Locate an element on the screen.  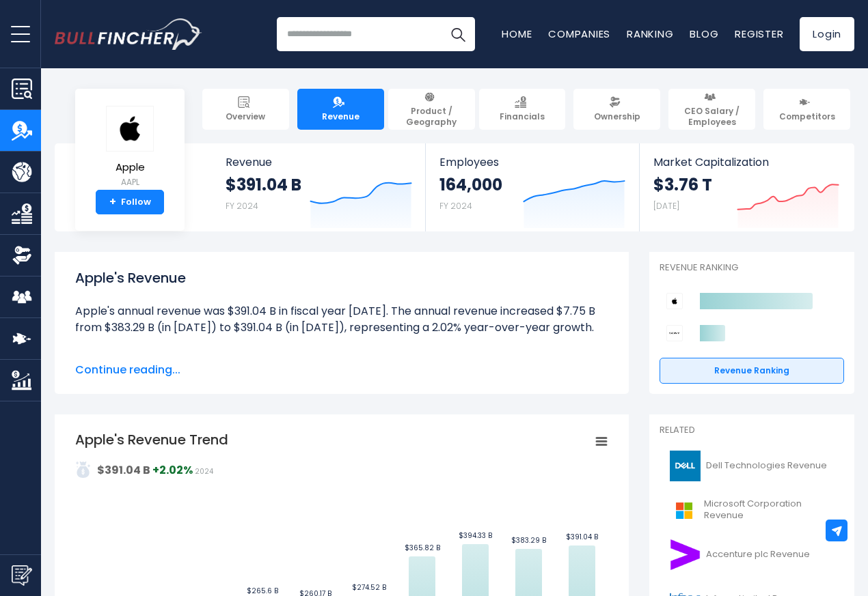
span: Market Capitalization is located at coordinates (746, 162).